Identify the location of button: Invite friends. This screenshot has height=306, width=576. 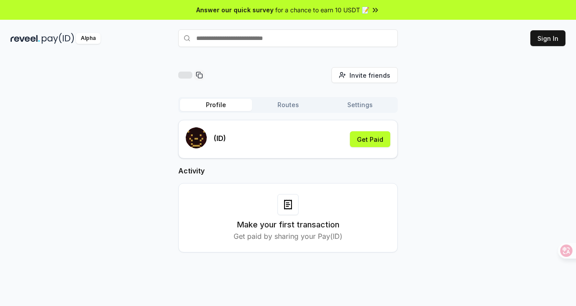
(364, 75).